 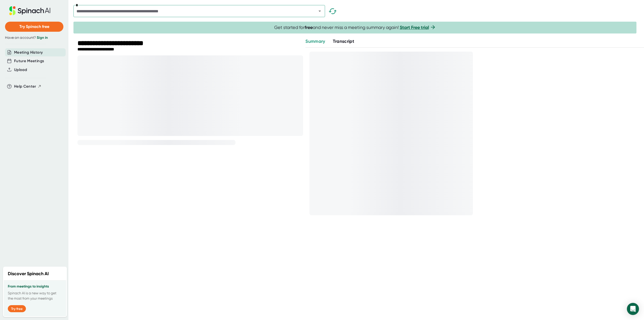 What do you see at coordinates (20, 69) in the screenshot?
I see `span: Upload` at bounding box center [20, 69].